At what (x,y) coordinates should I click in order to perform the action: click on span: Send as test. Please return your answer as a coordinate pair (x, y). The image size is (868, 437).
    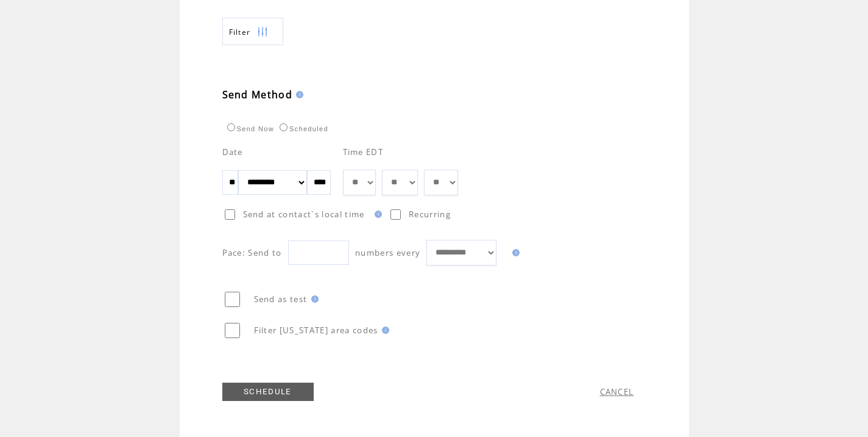
    Looking at the image, I should click on (281, 298).